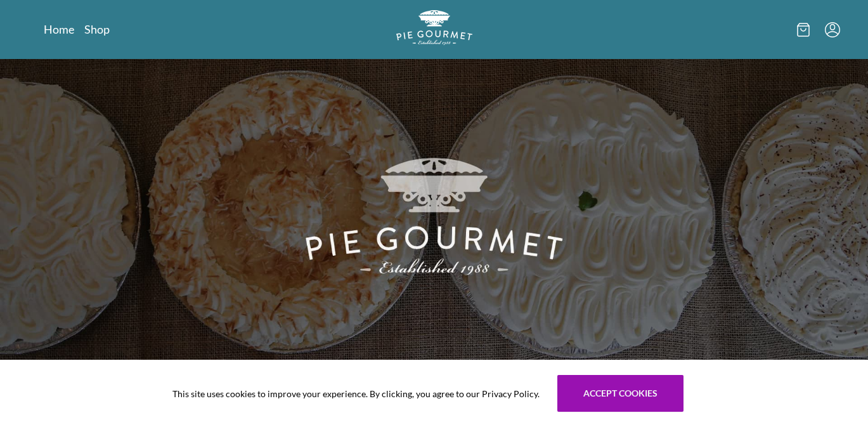 This screenshot has height=427, width=868. I want to click on span: This site uses cookies to improve your experience. By clicking, you agree to our Privacy Policy., so click(356, 393).